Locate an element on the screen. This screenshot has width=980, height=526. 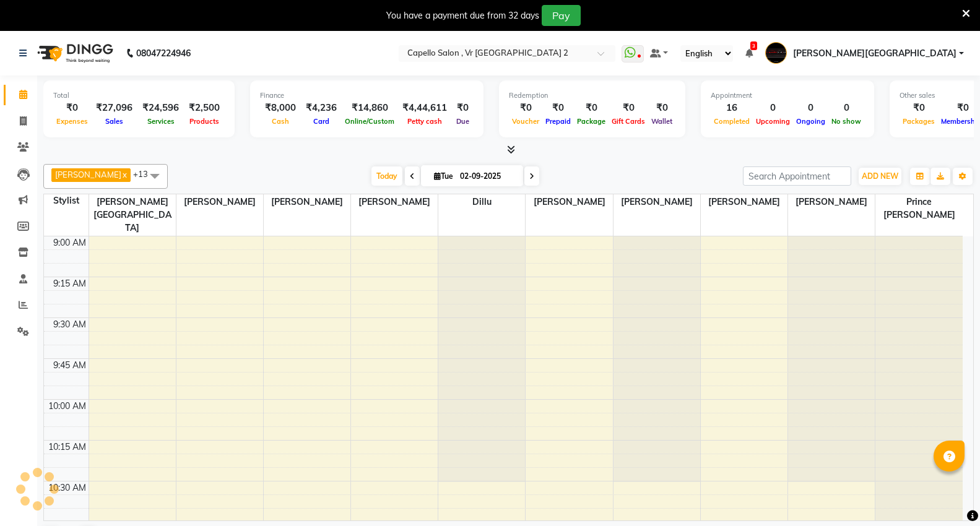
div: 9:30 AM is located at coordinates (69, 324).